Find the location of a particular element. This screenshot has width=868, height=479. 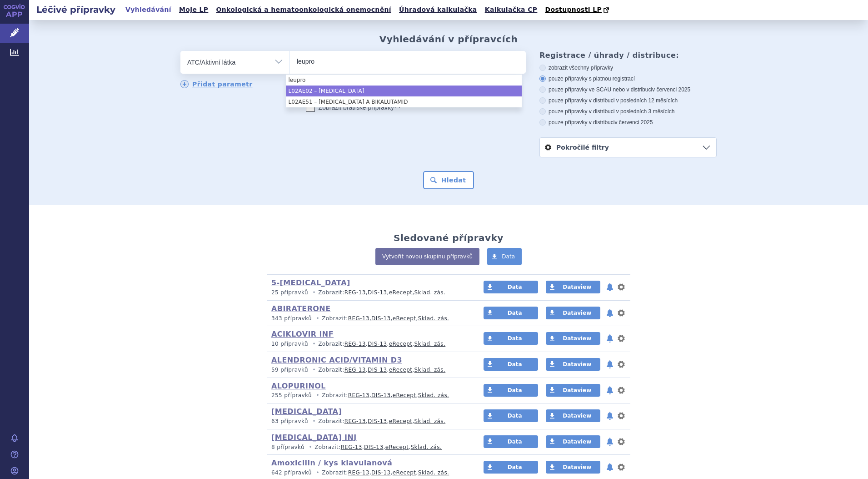

h2: Vyhledávání v přípravcích is located at coordinates (449, 39).